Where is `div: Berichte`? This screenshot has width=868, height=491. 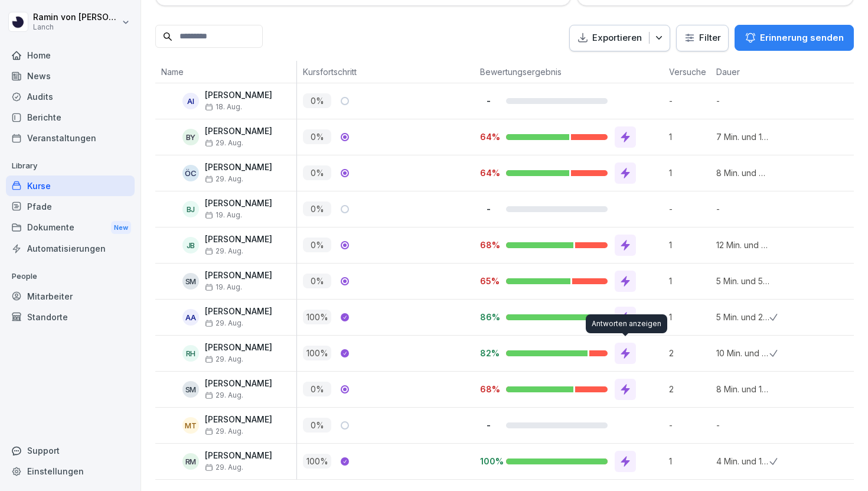
div: Berichte is located at coordinates (70, 117).